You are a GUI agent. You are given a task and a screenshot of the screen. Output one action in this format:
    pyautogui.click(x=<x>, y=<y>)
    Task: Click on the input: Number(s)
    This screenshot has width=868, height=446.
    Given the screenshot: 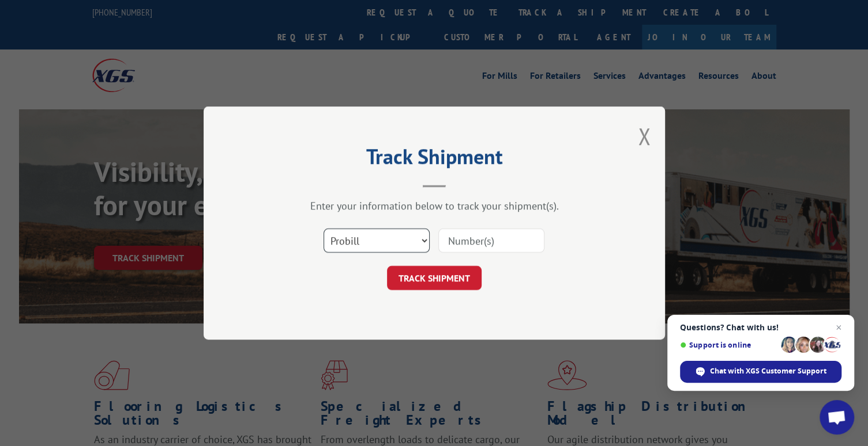 What is the action you would take?
    pyautogui.click(x=491, y=241)
    